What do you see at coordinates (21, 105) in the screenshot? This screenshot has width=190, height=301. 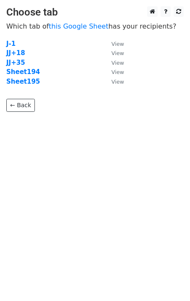 I see `a: ← Back` at bounding box center [21, 105].